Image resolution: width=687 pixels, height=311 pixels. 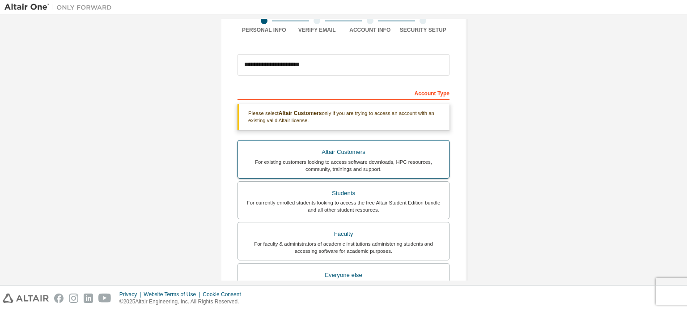 I want to click on div: Personal Info, so click(x=264, y=30).